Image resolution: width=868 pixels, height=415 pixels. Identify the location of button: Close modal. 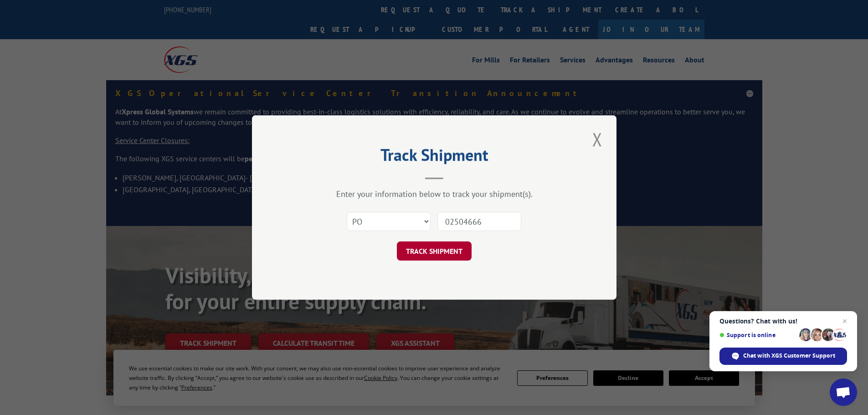
(598, 139).